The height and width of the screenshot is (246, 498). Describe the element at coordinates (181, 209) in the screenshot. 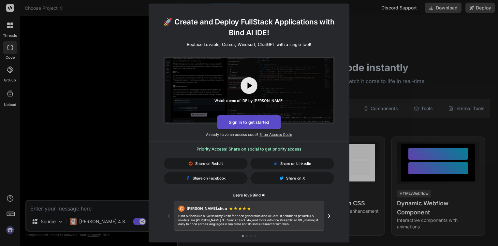

I see `div: C` at that location.